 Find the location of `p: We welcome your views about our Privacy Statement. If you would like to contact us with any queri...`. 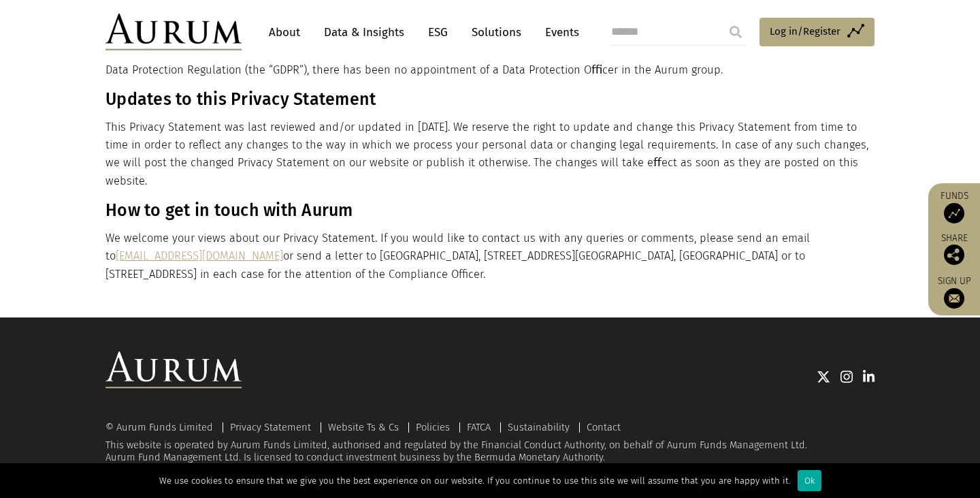

p: We welcome your views about our Privacy Statement. If you would like to contact us with any queri... is located at coordinates (488, 256).